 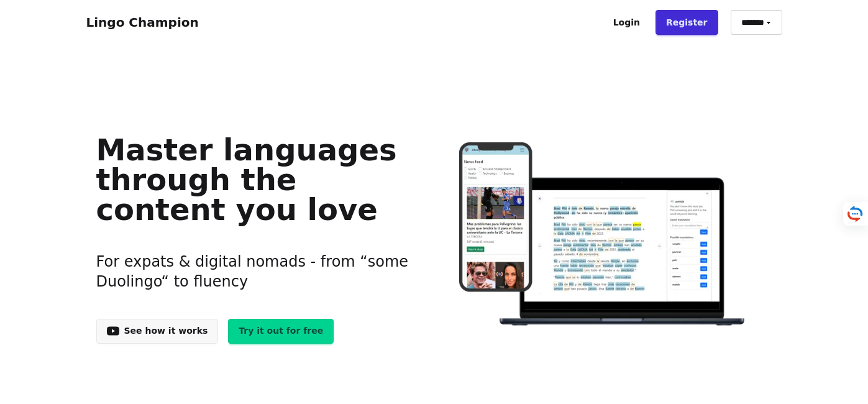 I want to click on a: Register, so click(x=687, y=23).